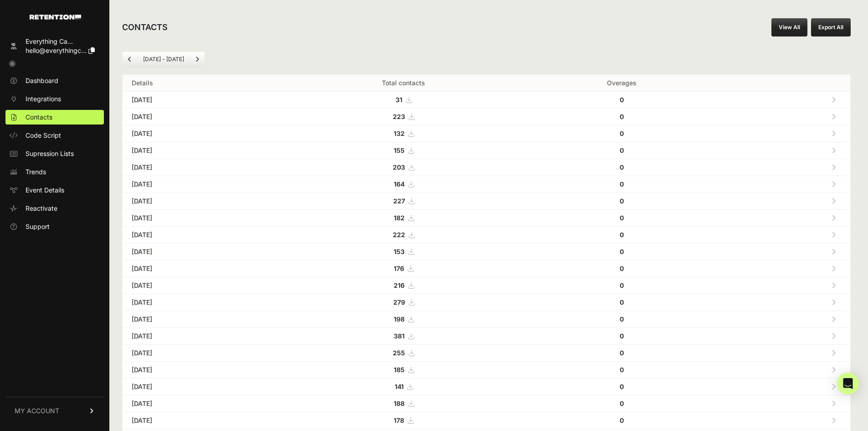 This screenshot has width=868, height=431. Describe the element at coordinates (399, 251) in the screenshot. I see `strong: 153` at that location.